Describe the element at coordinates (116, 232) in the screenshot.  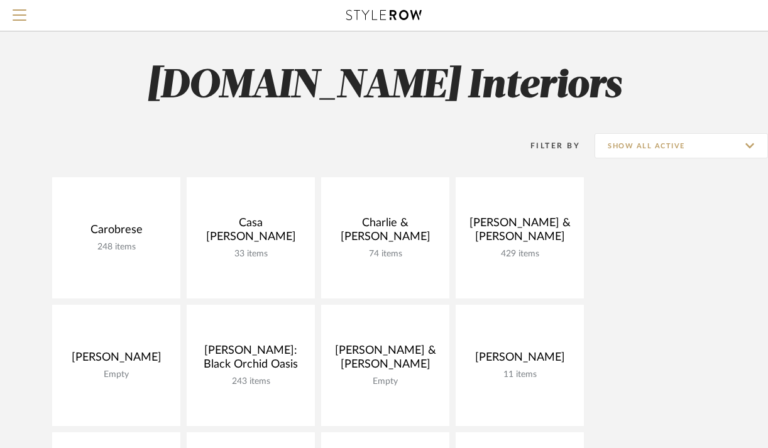
I see `div: Carobrese` at that location.